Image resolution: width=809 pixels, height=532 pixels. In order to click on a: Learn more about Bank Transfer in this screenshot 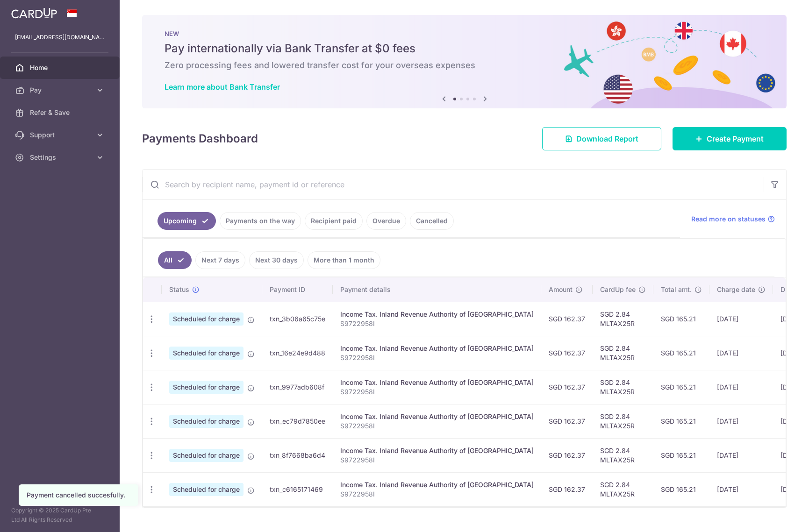, I will do `click(222, 87)`.